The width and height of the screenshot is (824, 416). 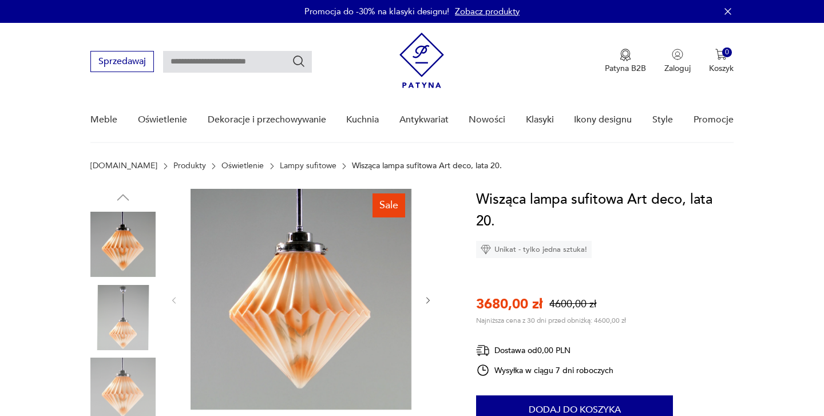 I want to click on a: Sprzedawaj, so click(x=122, y=62).